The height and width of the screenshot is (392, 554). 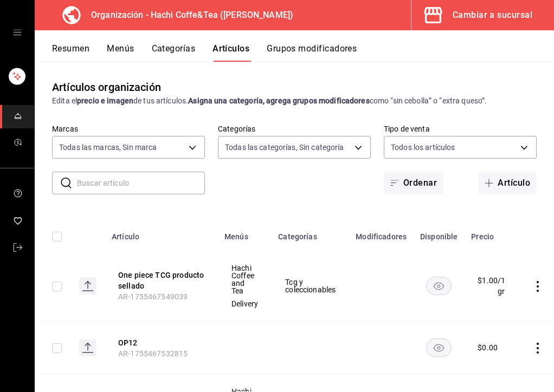 What do you see at coordinates (120, 53) in the screenshot?
I see `button: Menús` at bounding box center [120, 53].